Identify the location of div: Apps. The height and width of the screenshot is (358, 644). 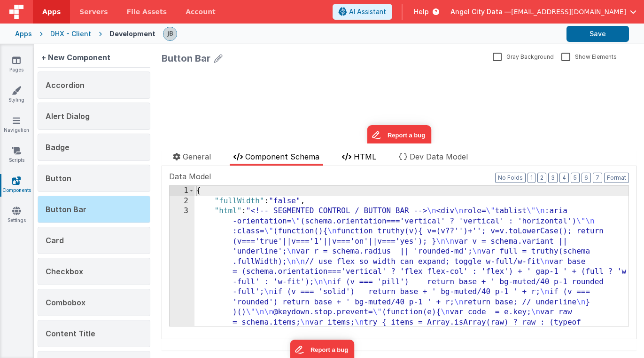
(23, 34).